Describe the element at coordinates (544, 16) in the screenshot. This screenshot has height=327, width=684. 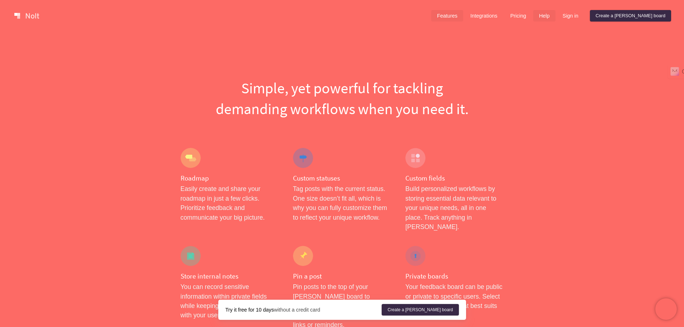
I see `a: Help` at that location.